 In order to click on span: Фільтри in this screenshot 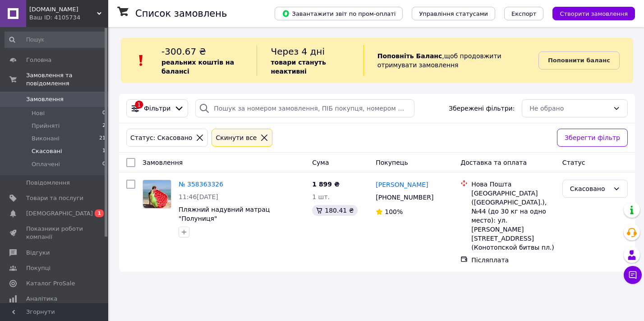, I will do `click(157, 108)`.